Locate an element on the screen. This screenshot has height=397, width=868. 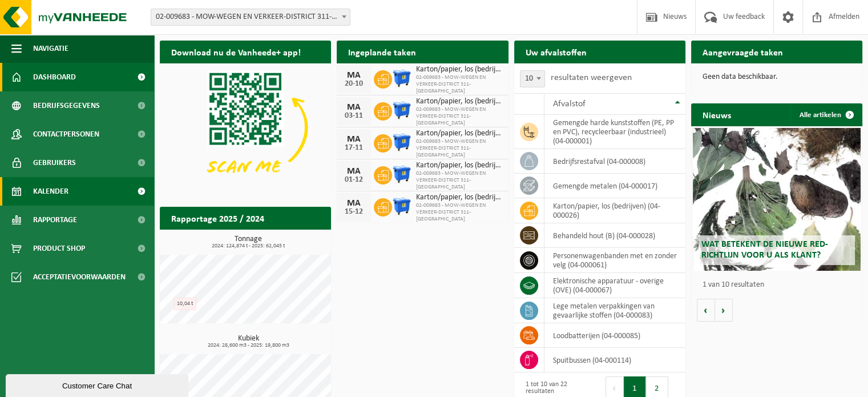
span: Acceptatievoorwaarden is located at coordinates (79, 277).